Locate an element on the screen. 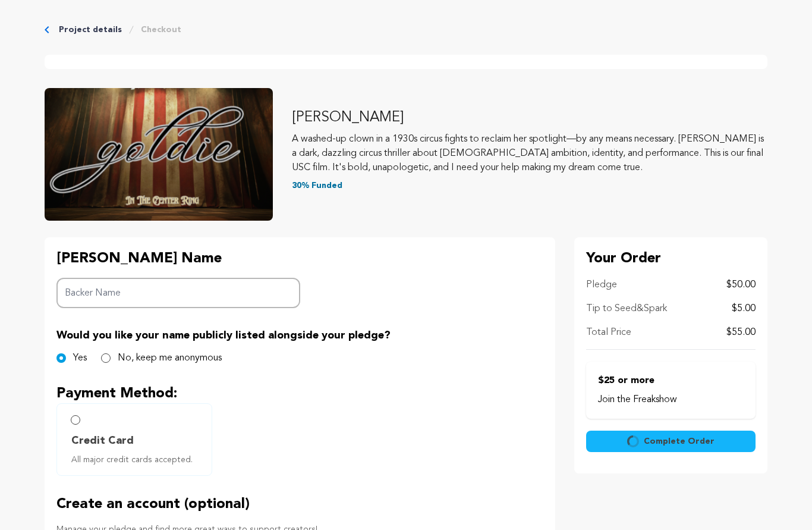 The image size is (812, 530). p: $50.00 is located at coordinates (741, 285).